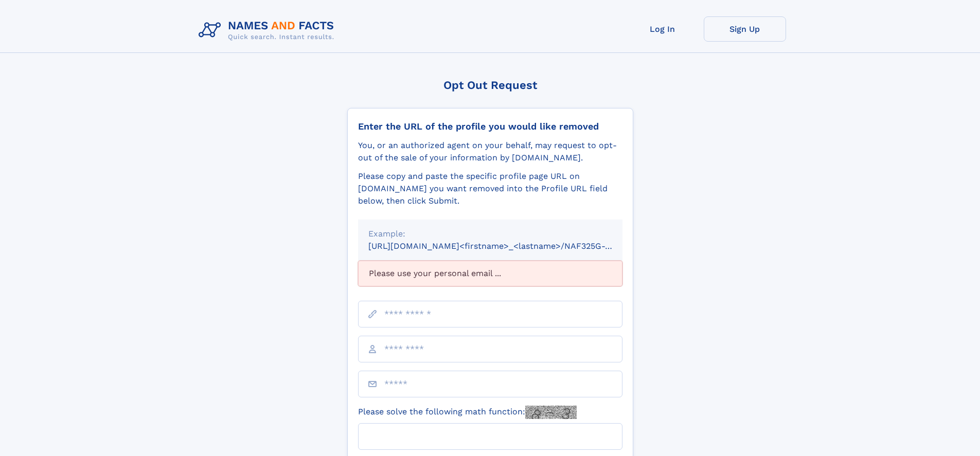  I want to click on a: Log In, so click(663, 29).